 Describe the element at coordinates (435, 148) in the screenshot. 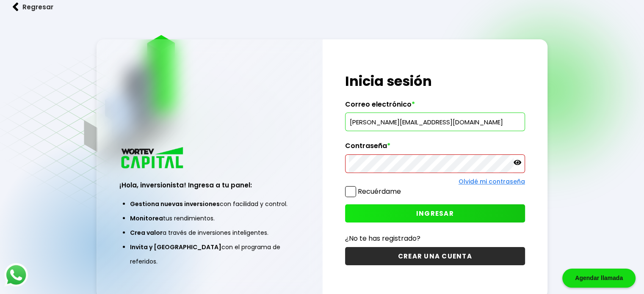

I see `label: Contraseña` at that location.